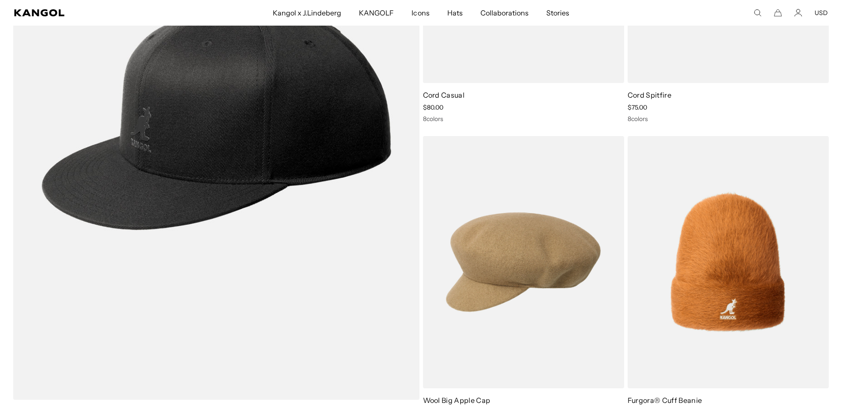 This screenshot has height=406, width=842. I want to click on span: $80.00, so click(433, 107).